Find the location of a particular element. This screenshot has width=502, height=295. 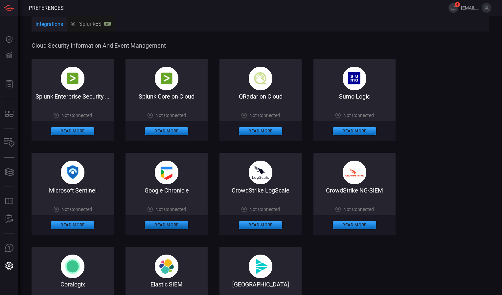

div: Google Chronicle is located at coordinates (167, 190).